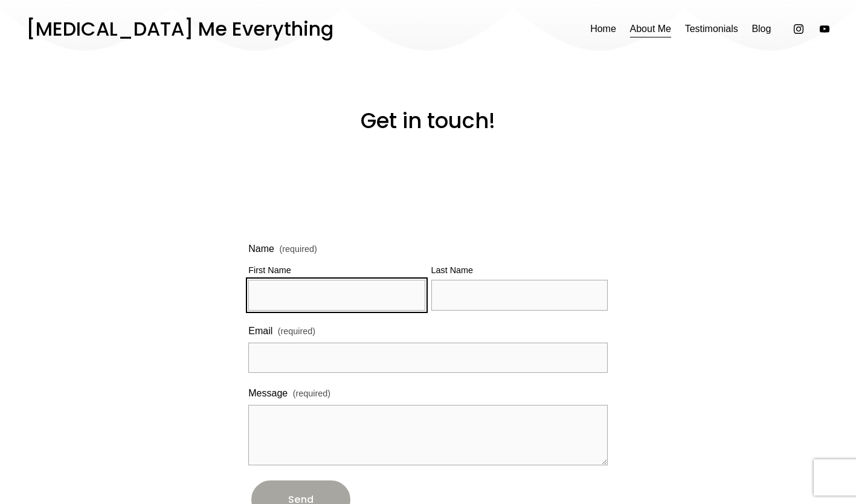 The height and width of the screenshot is (504, 856). What do you see at coordinates (825, 29) in the screenshot?
I see `a: YouTube` at bounding box center [825, 29].